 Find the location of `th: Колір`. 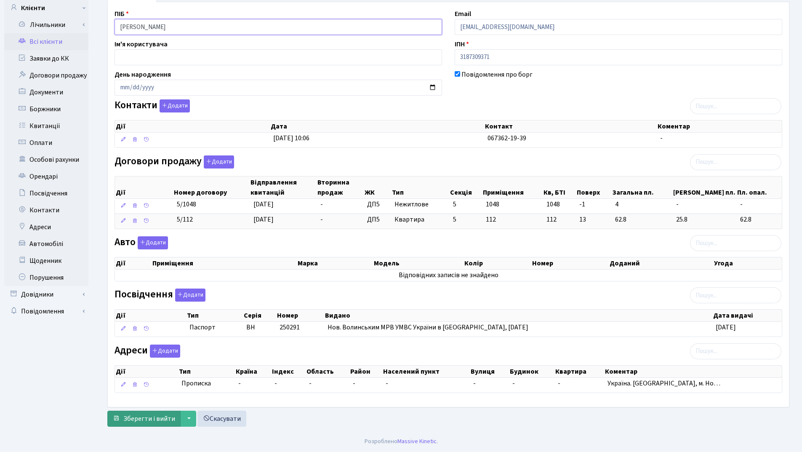

th: Колір is located at coordinates (497, 263).